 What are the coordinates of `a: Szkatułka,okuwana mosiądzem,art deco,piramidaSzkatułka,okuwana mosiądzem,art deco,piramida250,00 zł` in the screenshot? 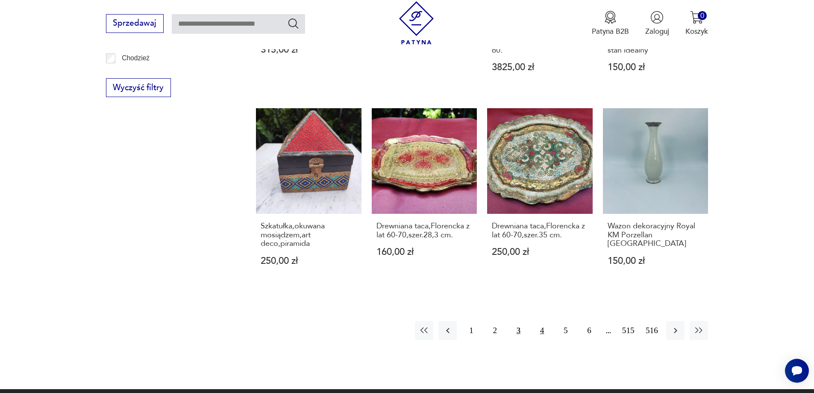 It's located at (308, 197).